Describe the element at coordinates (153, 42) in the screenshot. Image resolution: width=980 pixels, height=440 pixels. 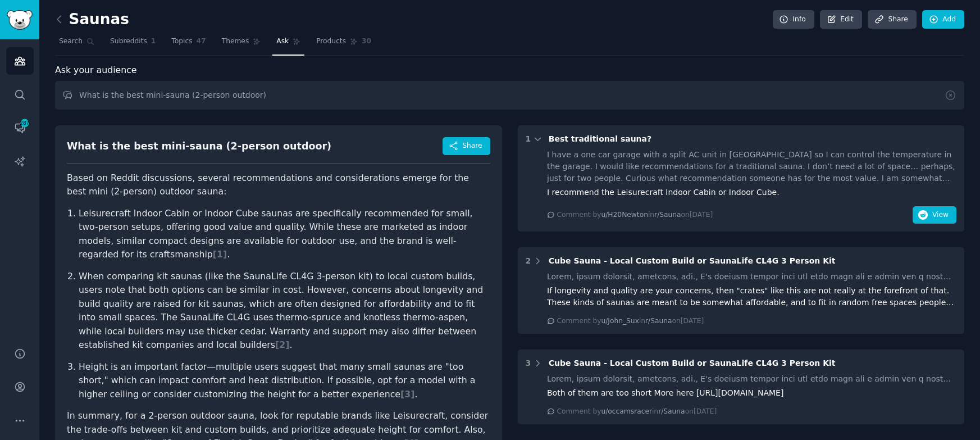
I see `span: 1` at that location.